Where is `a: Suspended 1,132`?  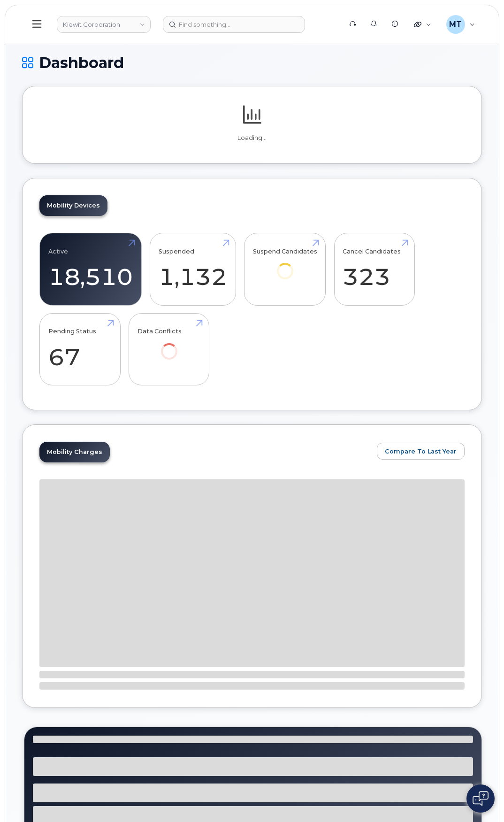 a: Suspended 1,132 is located at coordinates (193, 269).